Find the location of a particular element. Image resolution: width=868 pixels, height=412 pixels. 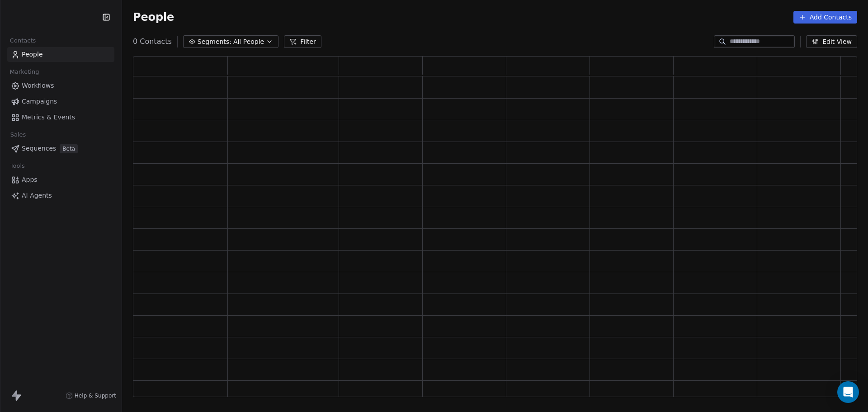

span: Help & Support is located at coordinates (96, 396).